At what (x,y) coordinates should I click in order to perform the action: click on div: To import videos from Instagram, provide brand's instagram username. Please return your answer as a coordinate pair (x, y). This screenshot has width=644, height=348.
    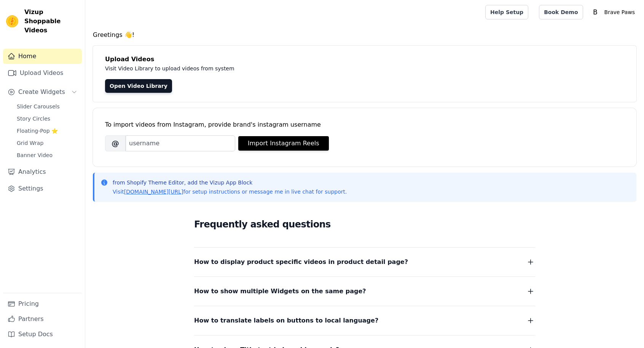
    Looking at the image, I should click on (365, 125).